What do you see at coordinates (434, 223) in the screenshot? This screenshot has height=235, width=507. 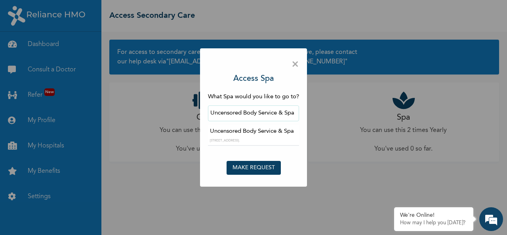 I see `p: How may I help you today?` at bounding box center [434, 223].